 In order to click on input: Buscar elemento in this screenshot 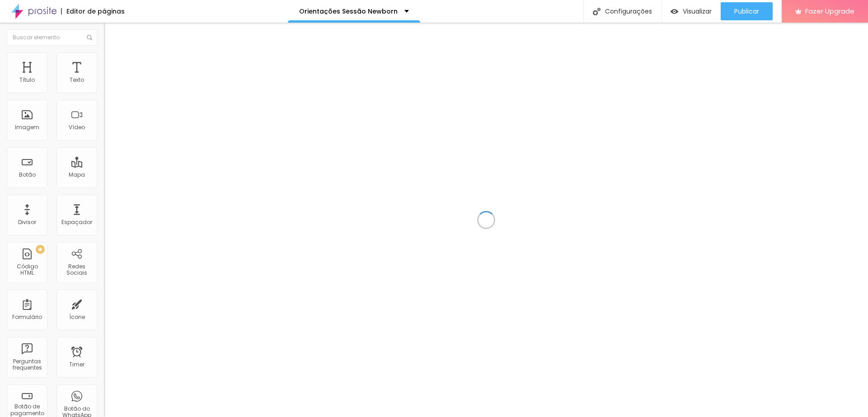, I will do `click(52, 38)`.